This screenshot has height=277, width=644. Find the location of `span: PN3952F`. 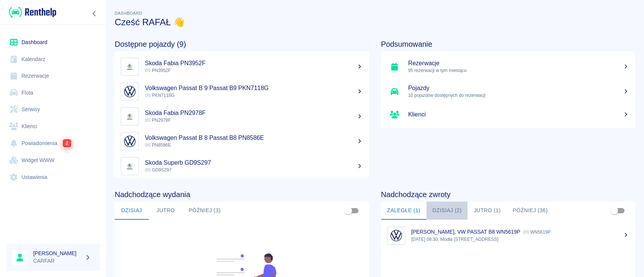

span: PN3952F is located at coordinates (158, 71).